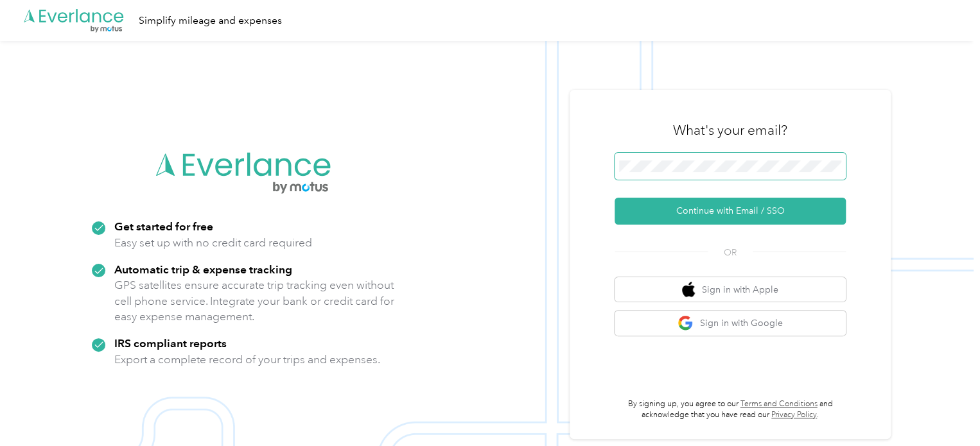  What do you see at coordinates (248, 359) in the screenshot?
I see `p: Export a complete record of your trips and expenses.` at bounding box center [248, 359].